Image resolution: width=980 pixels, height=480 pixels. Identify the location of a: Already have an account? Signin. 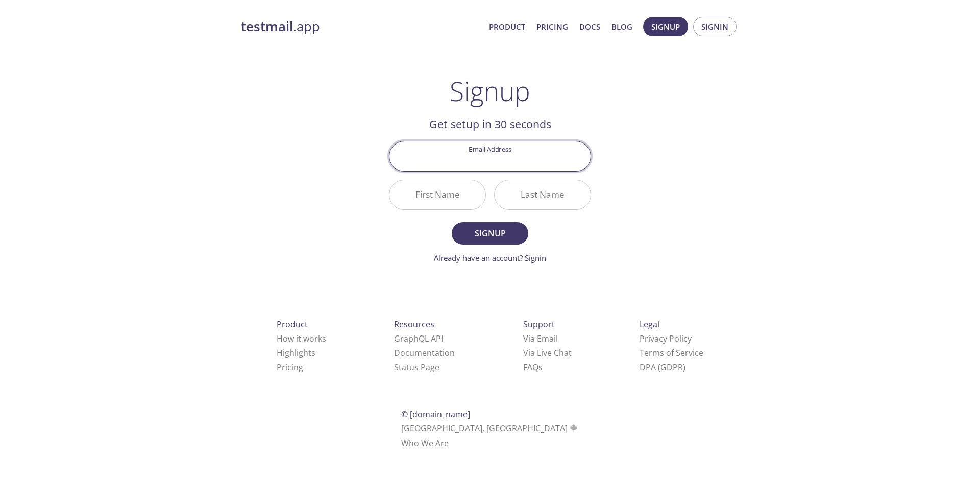
(490, 258).